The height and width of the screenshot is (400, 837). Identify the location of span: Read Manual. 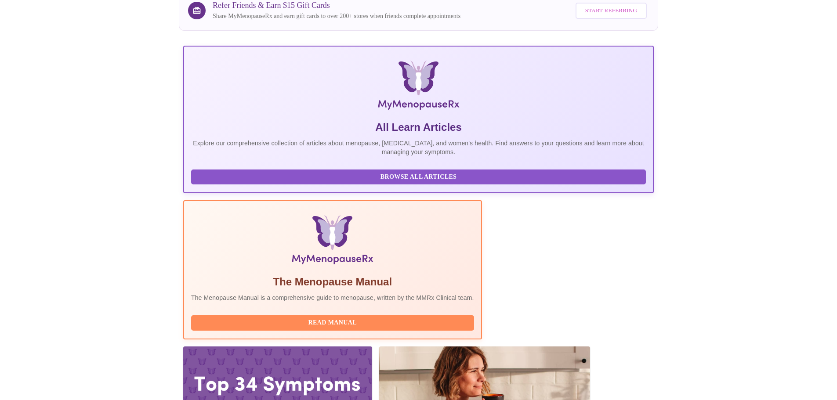
(333, 323).